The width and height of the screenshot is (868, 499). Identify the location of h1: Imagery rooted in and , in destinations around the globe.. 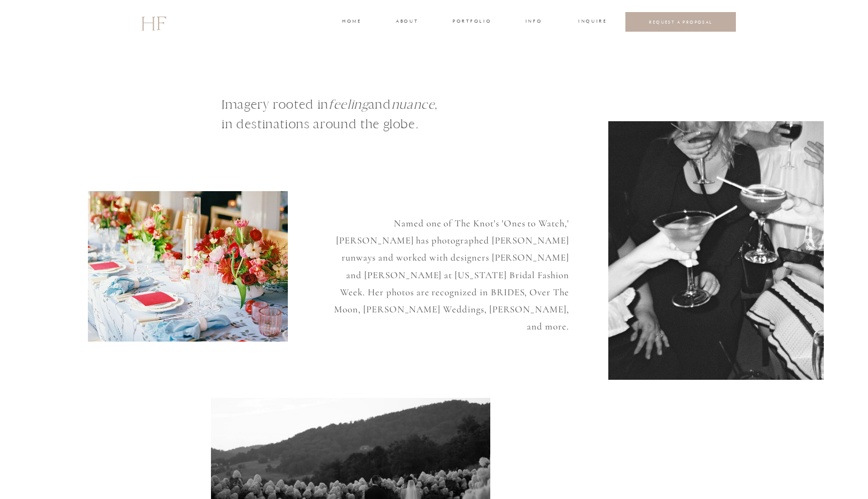
(357, 121).